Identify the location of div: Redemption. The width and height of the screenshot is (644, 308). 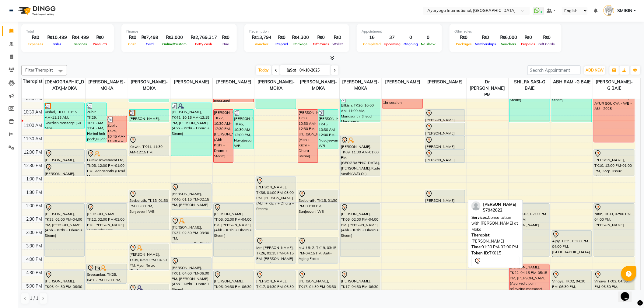
(297, 31).